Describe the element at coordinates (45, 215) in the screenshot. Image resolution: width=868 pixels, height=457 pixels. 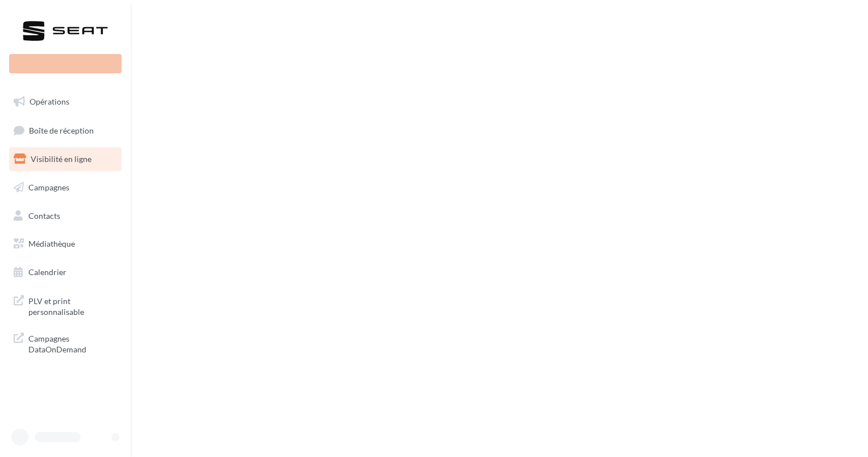
I see `span: Contacts` at that location.